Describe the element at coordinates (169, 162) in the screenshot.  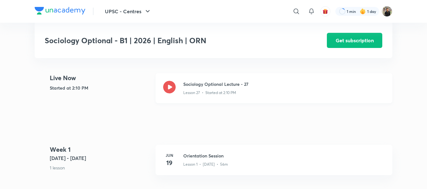
I see `h4: 19` at that location.